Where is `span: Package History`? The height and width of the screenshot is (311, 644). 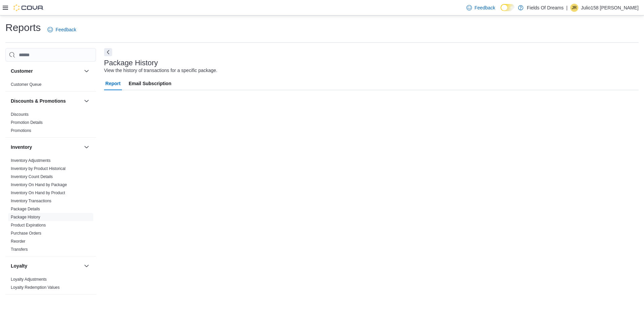 span: Package History is located at coordinates (25, 218).